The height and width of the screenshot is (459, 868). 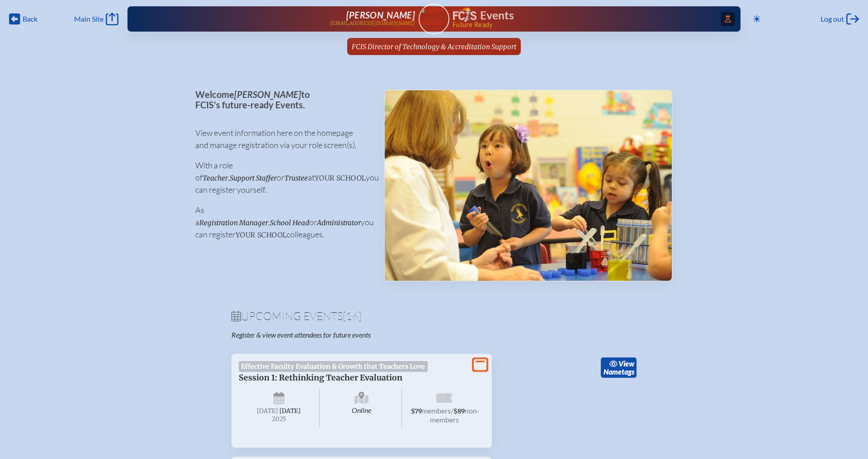 What do you see at coordinates (321, 378) in the screenshot?
I see `span: Session 1: Rethinking Teacher Evaluation` at bounding box center [321, 378].